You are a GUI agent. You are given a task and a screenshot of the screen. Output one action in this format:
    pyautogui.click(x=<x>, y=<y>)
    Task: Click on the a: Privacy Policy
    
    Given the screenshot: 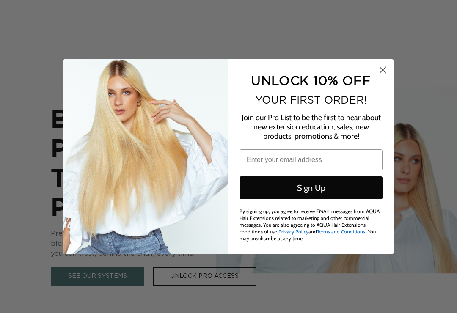 What is the action you would take?
    pyautogui.click(x=293, y=231)
    